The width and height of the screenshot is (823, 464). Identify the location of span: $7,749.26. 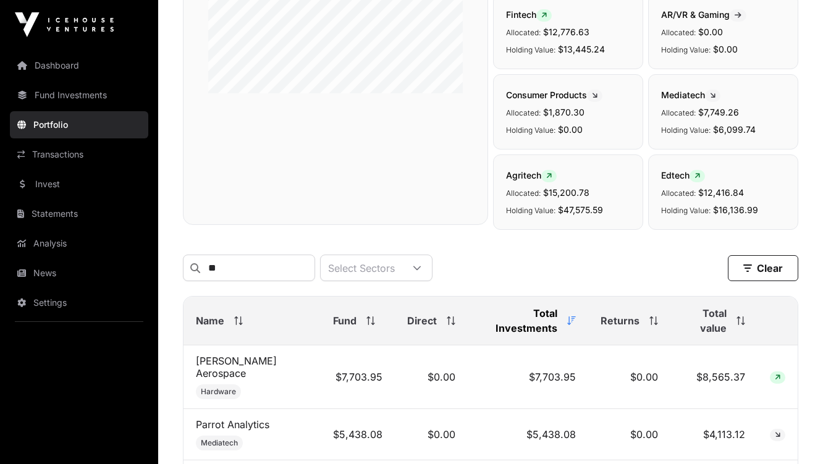
(719, 112).